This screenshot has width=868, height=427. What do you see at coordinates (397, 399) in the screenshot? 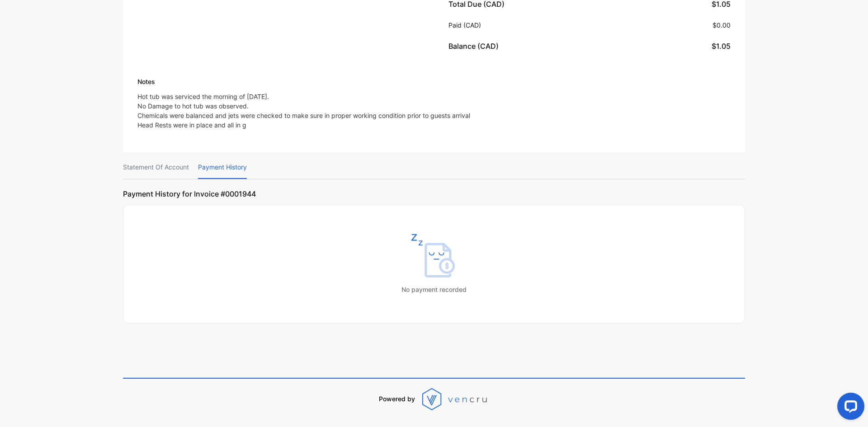
I see `p: Powered by` at bounding box center [397, 399].